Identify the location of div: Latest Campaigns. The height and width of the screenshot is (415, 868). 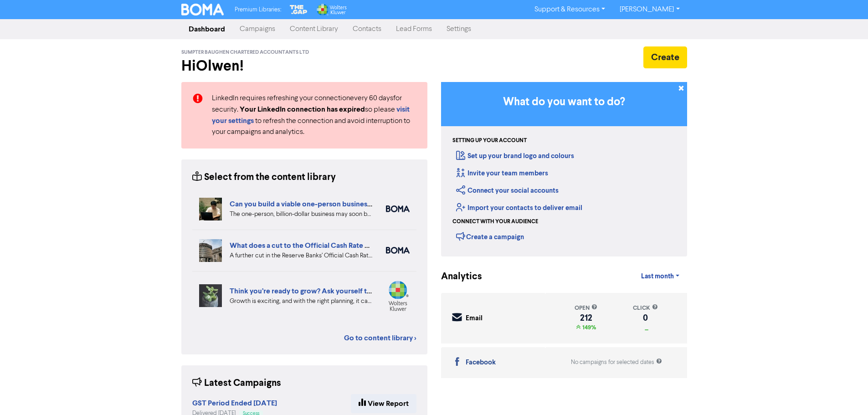
(237, 383).